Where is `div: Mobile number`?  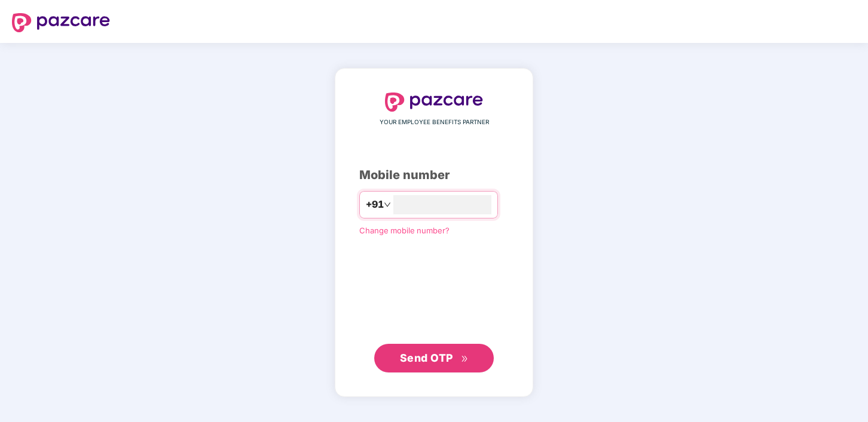 div: Mobile number is located at coordinates (434, 175).